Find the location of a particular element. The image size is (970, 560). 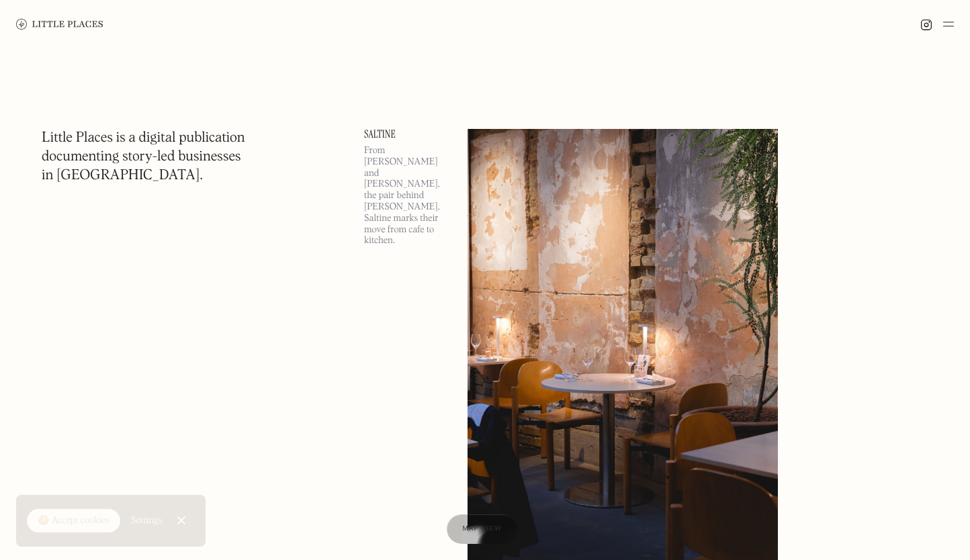

a: Settings is located at coordinates (146, 520).